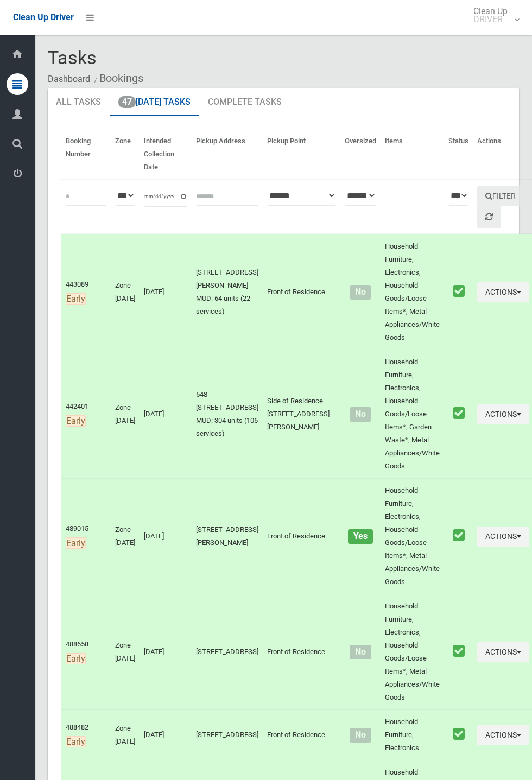 Image resolution: width=532 pixels, height=780 pixels. I want to click on td: 488482, so click(86, 735).